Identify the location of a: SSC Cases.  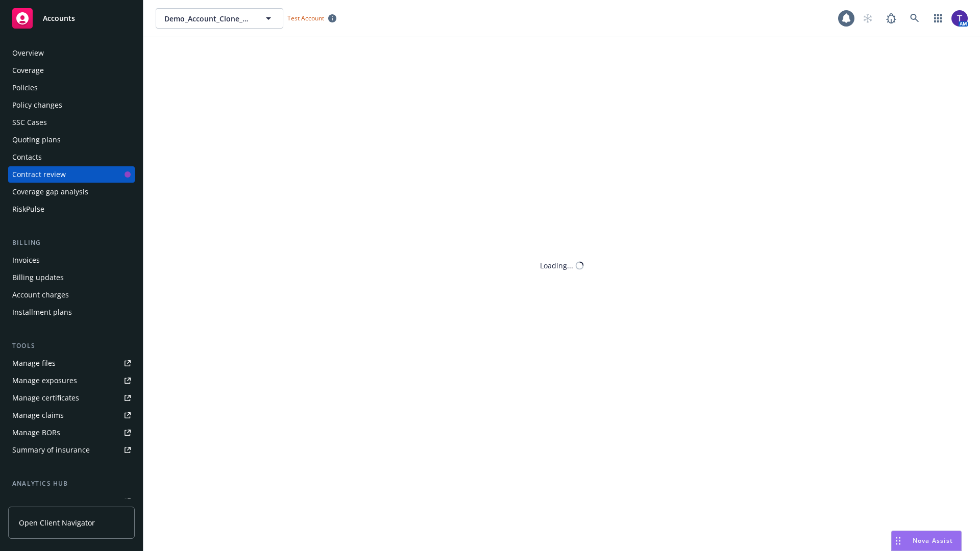
(71, 123).